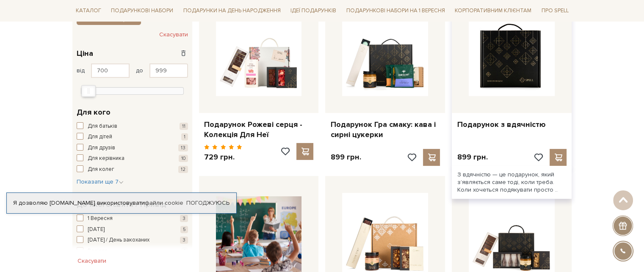  Describe the element at coordinates (132, 159) in the screenshot. I see `button: Для керівника 10` at that location.